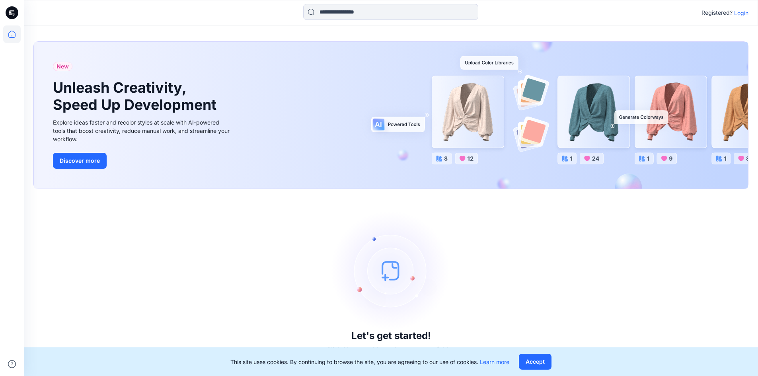 Image resolution: width=758 pixels, height=376 pixels. I want to click on h1: Unleash Creativity, Speed Up Development, so click(136, 96).